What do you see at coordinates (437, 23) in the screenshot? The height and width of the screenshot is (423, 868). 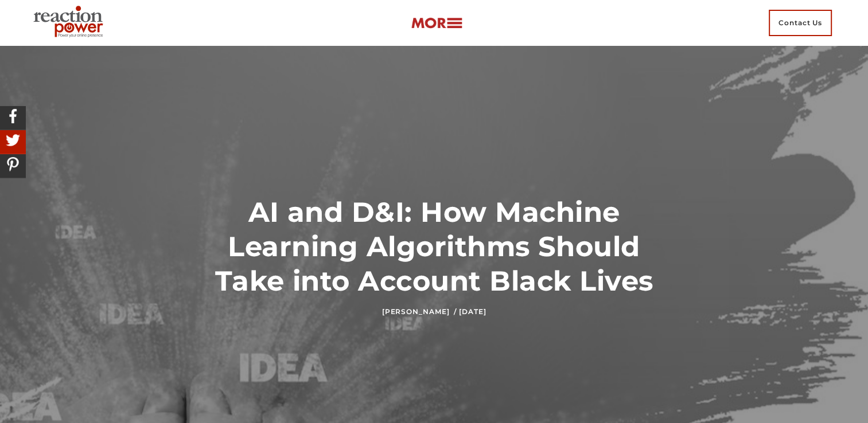 I see `img: more-btn.png` at bounding box center [437, 23].